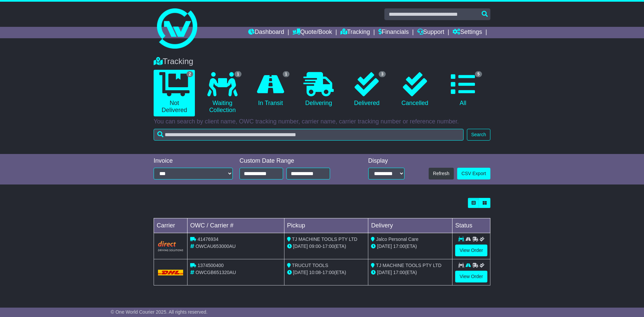 The image size is (644, 317). What do you see at coordinates (190, 74) in the screenshot?
I see `span: 2` at bounding box center [190, 74].